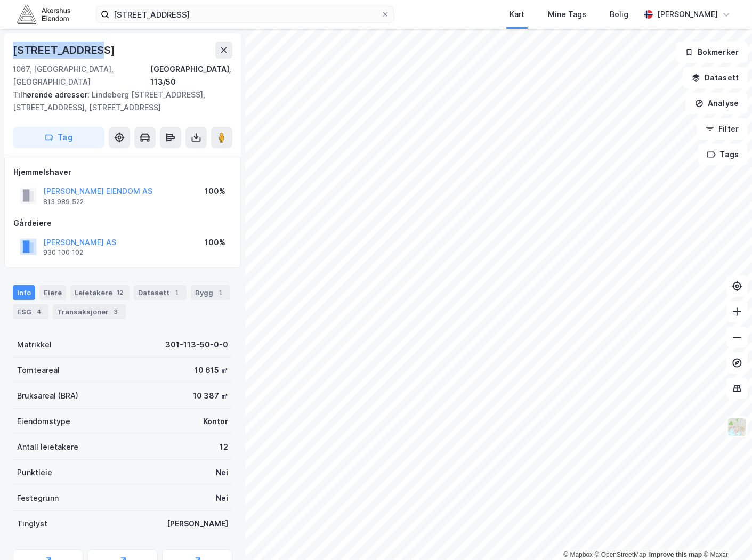 The height and width of the screenshot is (560, 752). Describe the element at coordinates (197, 345) in the screenshot. I see `div: 301-113-50-0-0` at that location.